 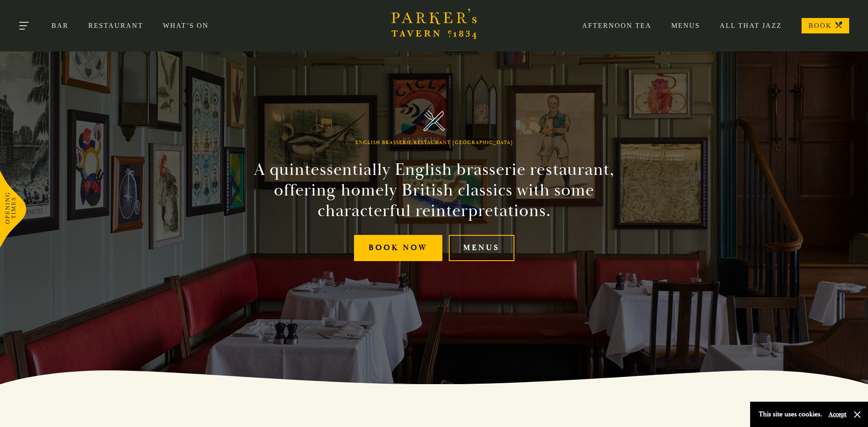 What do you see at coordinates (434, 191) in the screenshot?
I see `h2: A quintessentially English brasserie restaurant, offering homely British classics with some chara...` at bounding box center [434, 191].